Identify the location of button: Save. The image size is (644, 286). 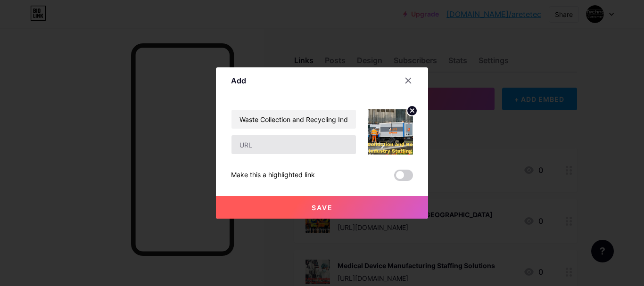
(322, 207).